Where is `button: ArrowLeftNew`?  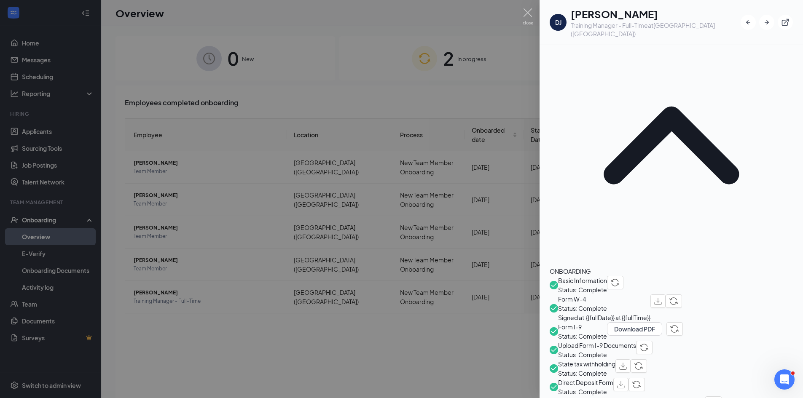
button: ArrowLeftNew is located at coordinates (748, 22).